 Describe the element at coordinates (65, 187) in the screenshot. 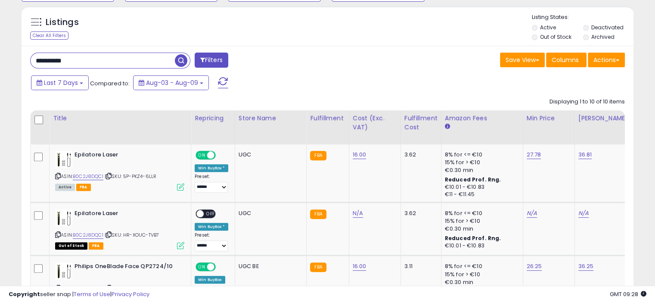

I see `span: All listings currently available for purchase on Amazon` at that location.